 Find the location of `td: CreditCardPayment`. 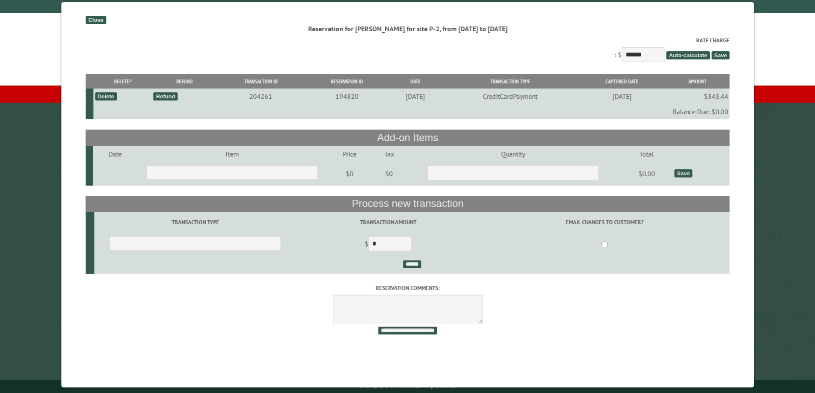

td: CreditCardPayment is located at coordinates (510, 96).